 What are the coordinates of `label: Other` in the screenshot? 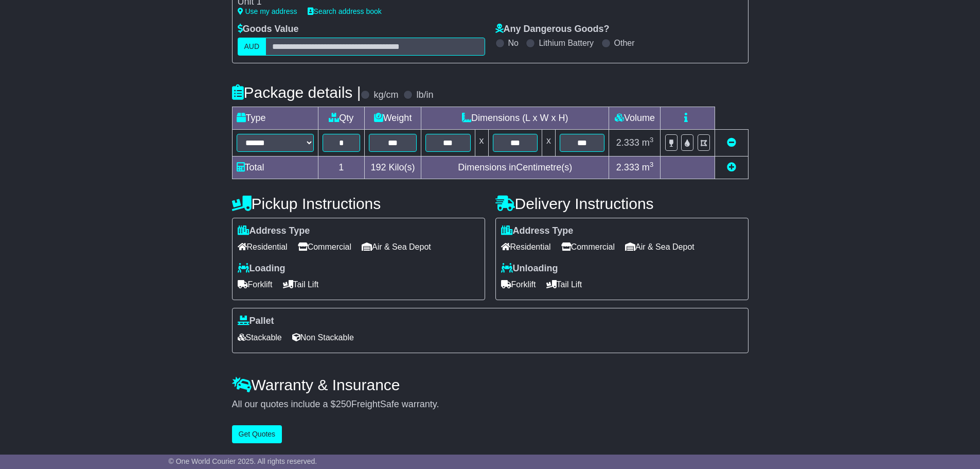 It's located at (625, 43).